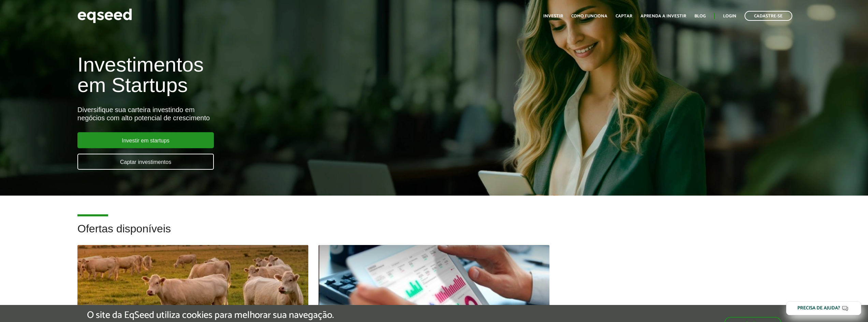  Describe the element at coordinates (663, 16) in the screenshot. I see `a: Aprenda a investir` at that location.